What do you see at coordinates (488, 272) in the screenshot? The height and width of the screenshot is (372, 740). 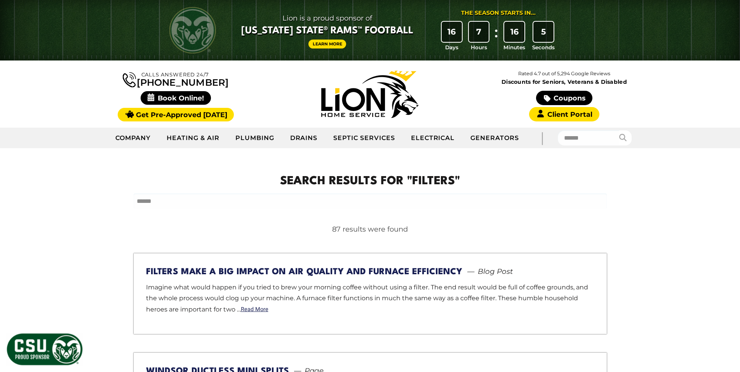 I see `span: Blog Post` at bounding box center [488, 272].